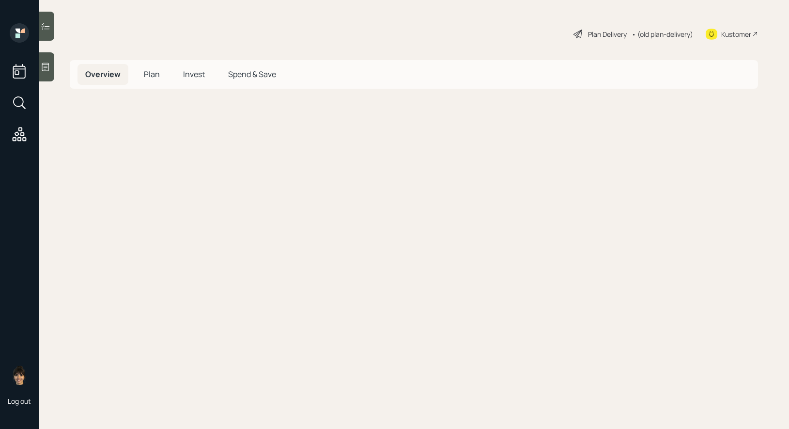 The height and width of the screenshot is (429, 789). What do you see at coordinates (662, 34) in the screenshot?
I see `div: • (old plan-delivery)` at bounding box center [662, 34].